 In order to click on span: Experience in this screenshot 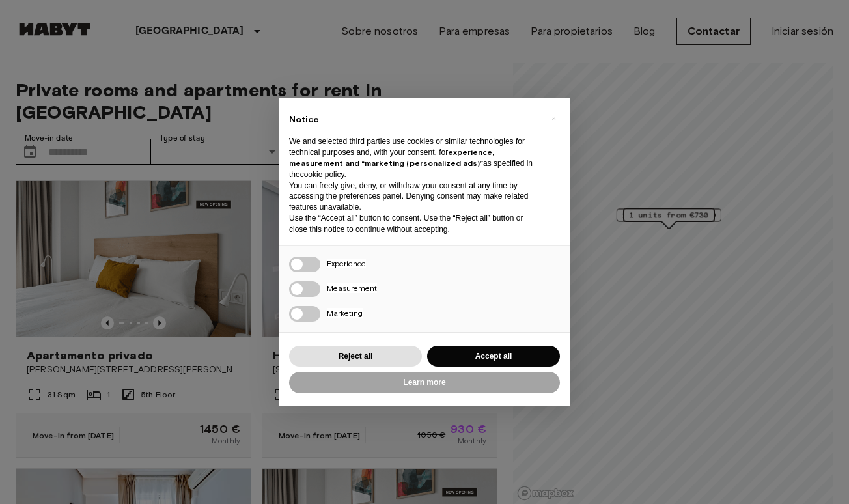, I will do `click(346, 263)`.